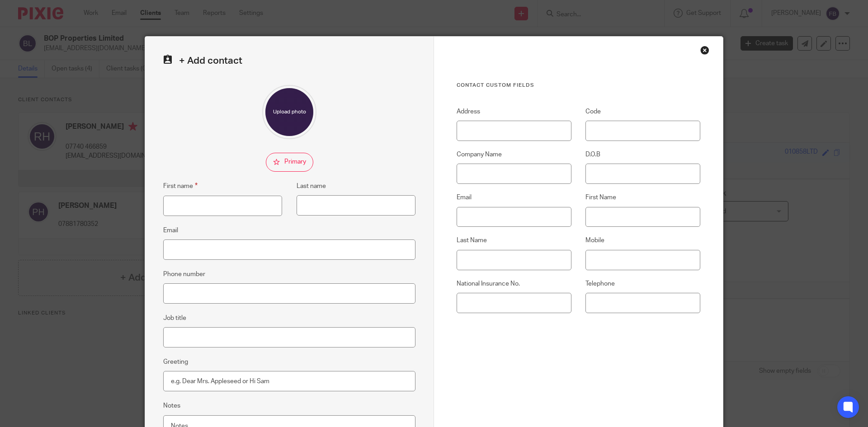 Image resolution: width=868 pixels, height=427 pixels. I want to click on label: Mobile, so click(643, 240).